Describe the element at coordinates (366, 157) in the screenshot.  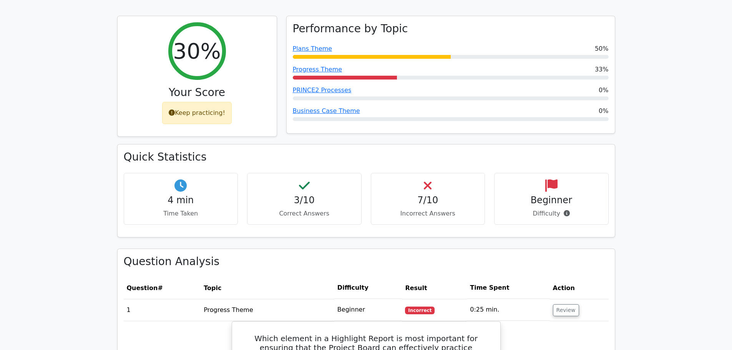
I see `h3: Quick Statistics` at that location.